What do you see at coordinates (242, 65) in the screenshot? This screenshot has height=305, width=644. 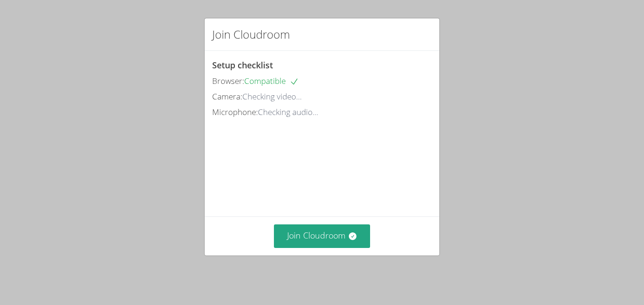 I see `span: Setup checklist` at bounding box center [242, 65].